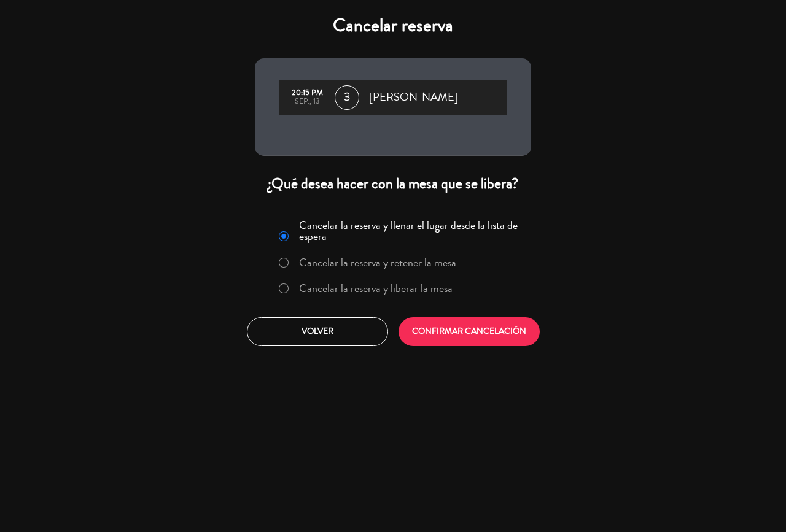  What do you see at coordinates (347, 98) in the screenshot?
I see `span: 3` at bounding box center [347, 98].